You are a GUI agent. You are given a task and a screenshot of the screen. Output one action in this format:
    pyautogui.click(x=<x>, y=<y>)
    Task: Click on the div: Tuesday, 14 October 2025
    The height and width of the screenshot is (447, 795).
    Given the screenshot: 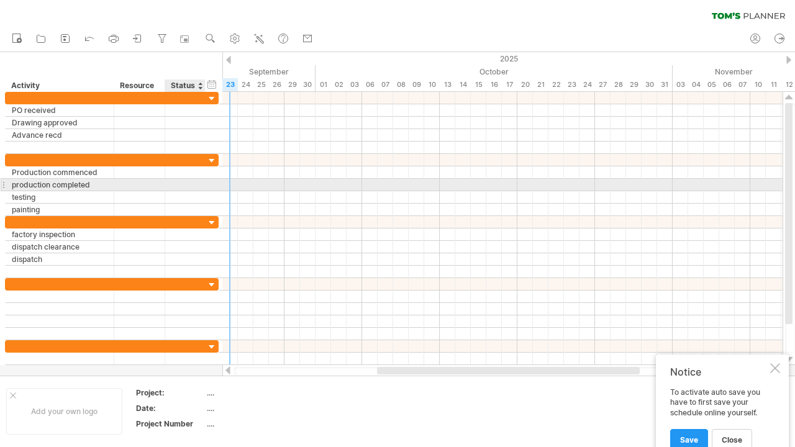 What is the action you would take?
    pyautogui.click(x=463, y=84)
    